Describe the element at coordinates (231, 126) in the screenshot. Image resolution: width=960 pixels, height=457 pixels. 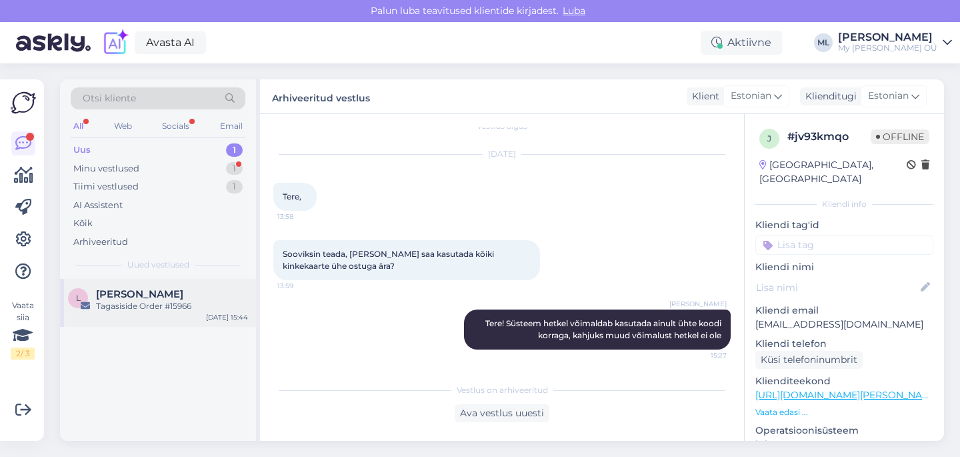
I see `div: Email` at that location.